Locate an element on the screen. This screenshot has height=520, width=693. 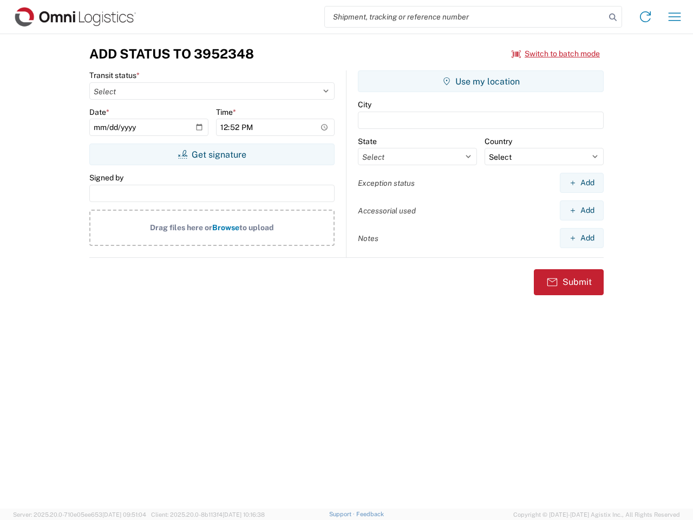
h3: Add Status to 3952348 is located at coordinates (172, 54).